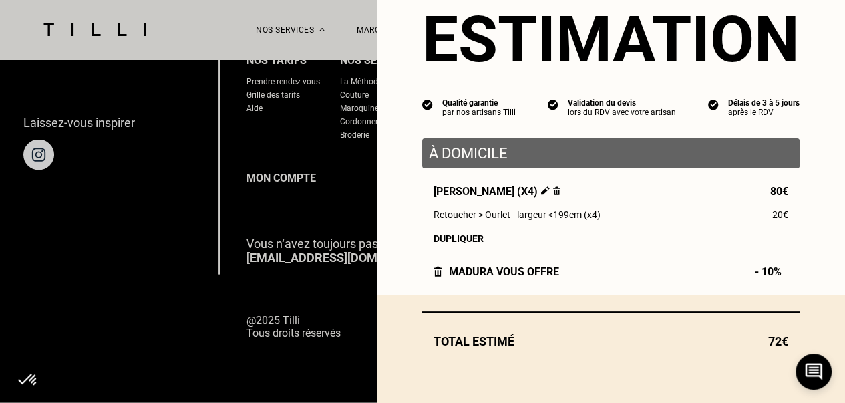 The image size is (845, 403). I want to click on div: Dupliquer, so click(611, 239).